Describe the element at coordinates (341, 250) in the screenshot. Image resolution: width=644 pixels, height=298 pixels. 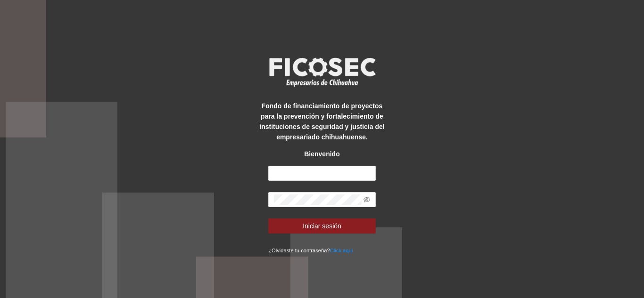
I see `a: Click aqui` at that location.